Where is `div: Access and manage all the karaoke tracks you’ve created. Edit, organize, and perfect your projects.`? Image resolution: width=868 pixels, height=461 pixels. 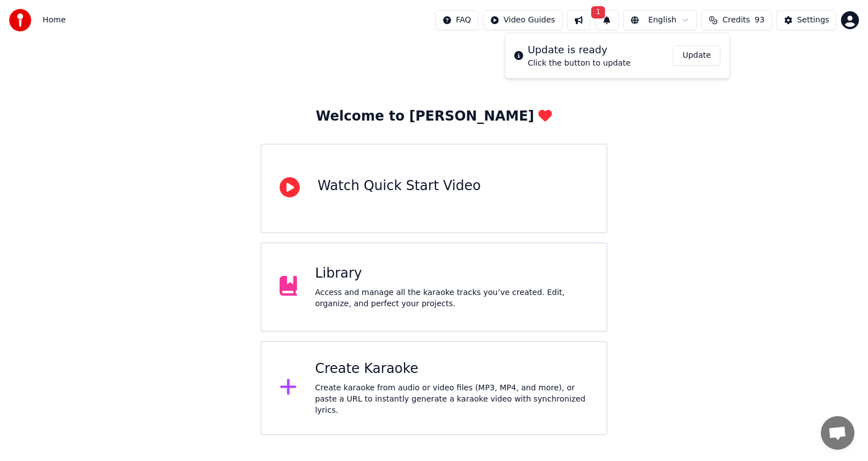 div: Access and manage all the karaoke tracks you’ve created. Edit, organize, and perfect your projects. is located at coordinates (452, 298).